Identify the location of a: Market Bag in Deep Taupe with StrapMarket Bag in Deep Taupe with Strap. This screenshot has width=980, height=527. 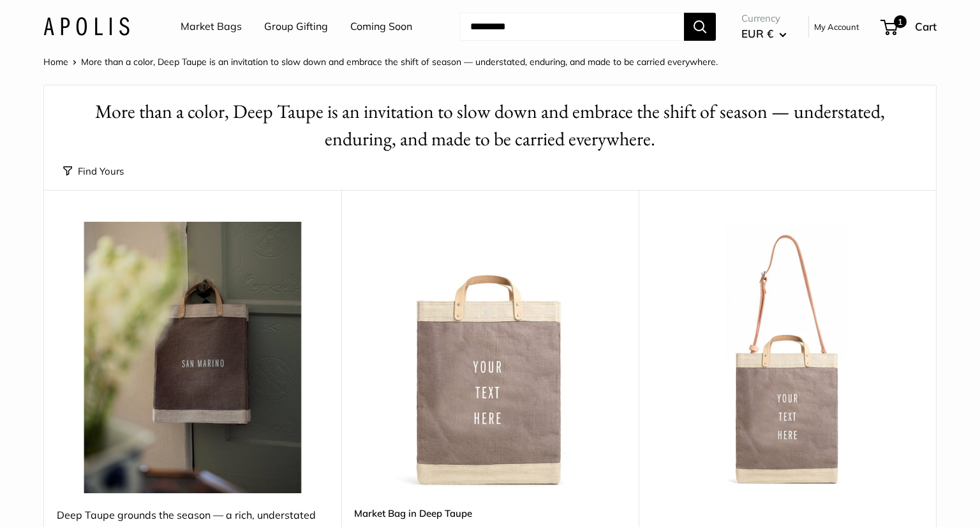
(788, 358).